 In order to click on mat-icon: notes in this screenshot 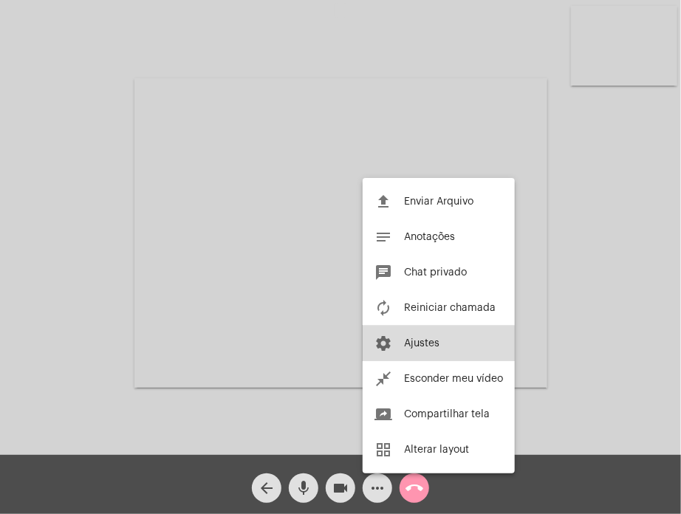, I will do `click(383, 237)`.